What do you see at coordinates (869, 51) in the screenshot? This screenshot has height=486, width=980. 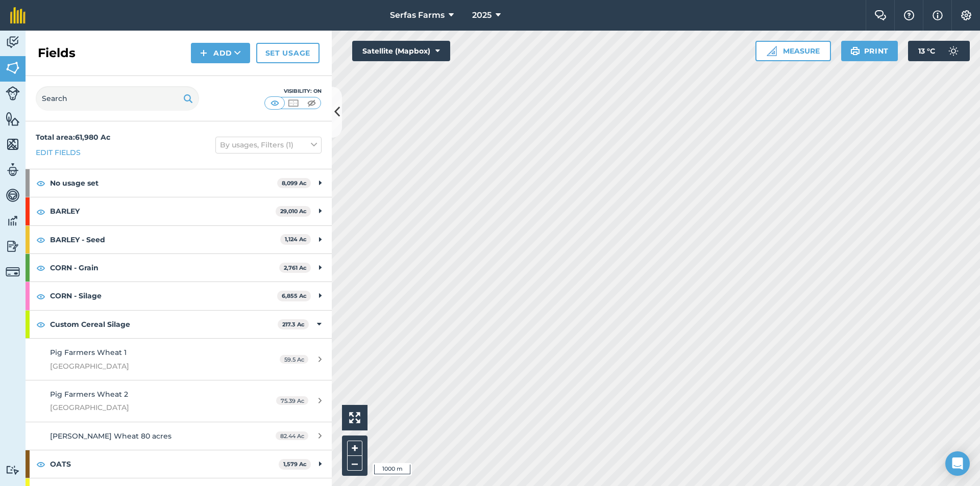 I see `button: Print` at bounding box center [869, 51].